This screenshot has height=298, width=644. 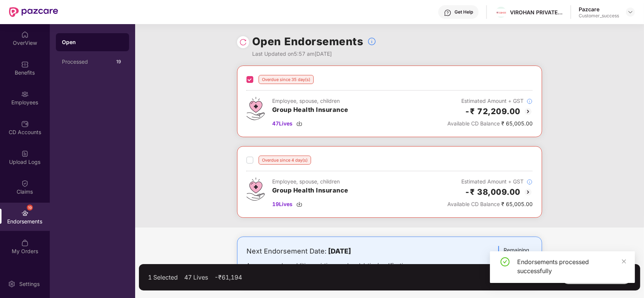 I want to click on div: VIROHAN PRIVATE LIMITED, so click(x=536, y=12).